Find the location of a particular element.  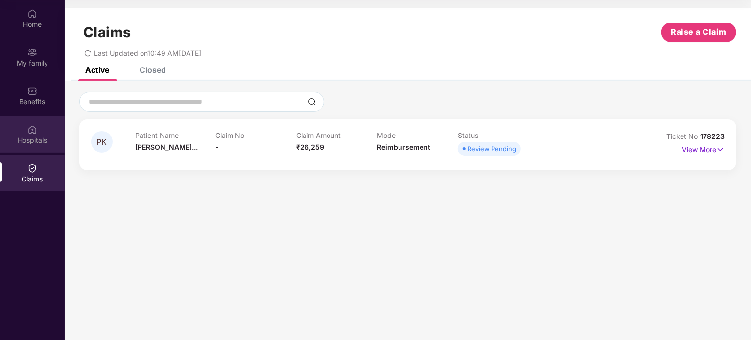

div: Closed is located at coordinates (153, 70).